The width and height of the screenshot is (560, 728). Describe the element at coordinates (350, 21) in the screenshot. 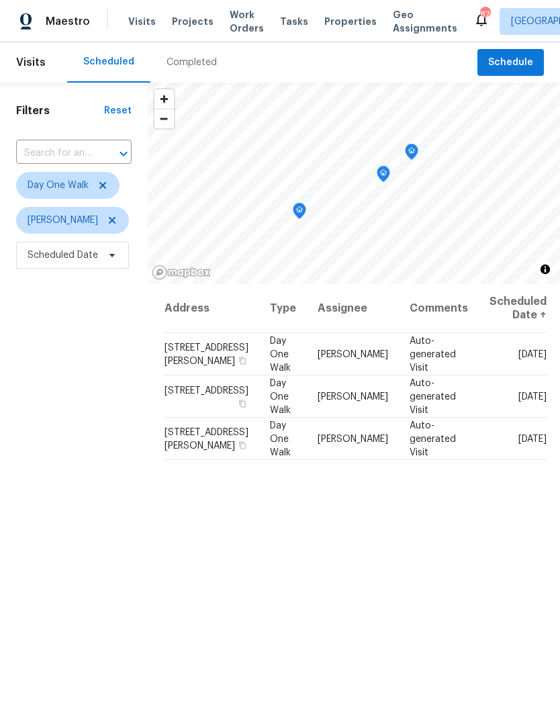

I see `span: Properties` at that location.